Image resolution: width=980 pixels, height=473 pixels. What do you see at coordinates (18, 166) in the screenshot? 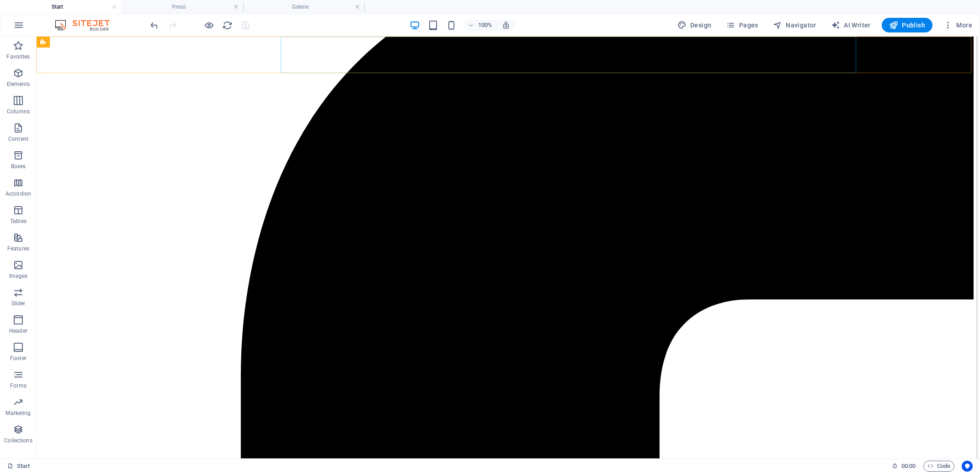
I see `p: Boxes` at bounding box center [18, 166].